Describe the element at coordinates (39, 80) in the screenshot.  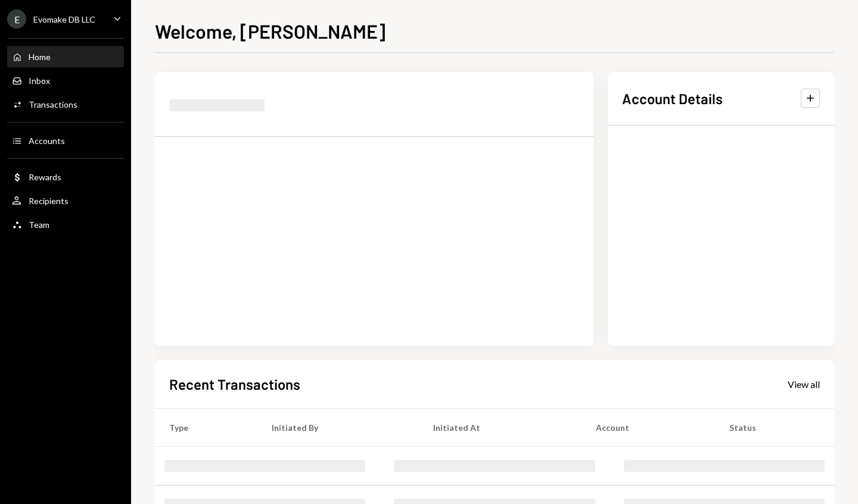
I see `div: Inbox` at that location.